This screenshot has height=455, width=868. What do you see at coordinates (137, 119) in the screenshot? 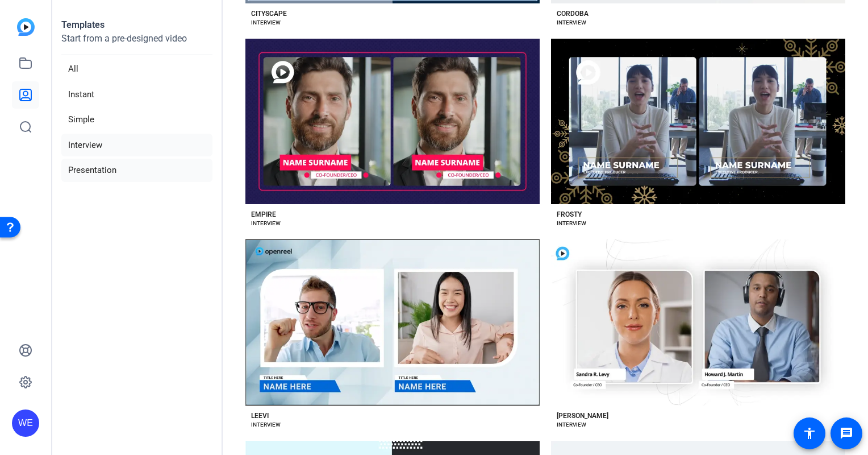
I see `li: Simple` at bounding box center [137, 119].